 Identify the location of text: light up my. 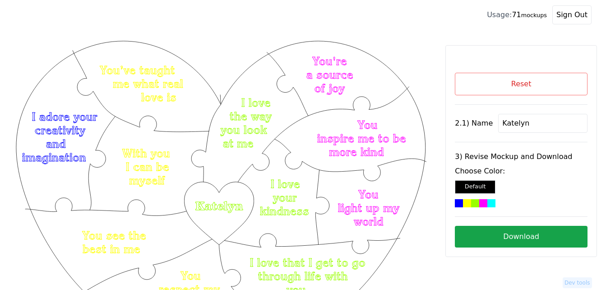
(369, 208).